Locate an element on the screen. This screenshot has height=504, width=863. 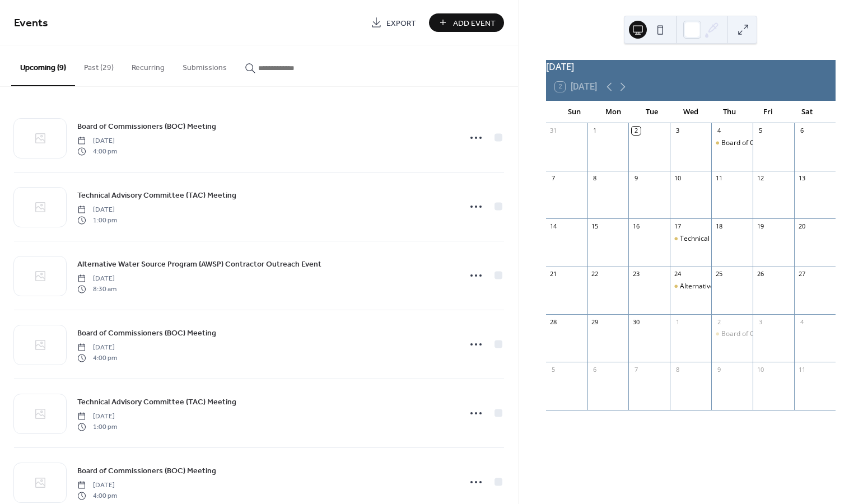
span: Add Event is located at coordinates (475, 23).